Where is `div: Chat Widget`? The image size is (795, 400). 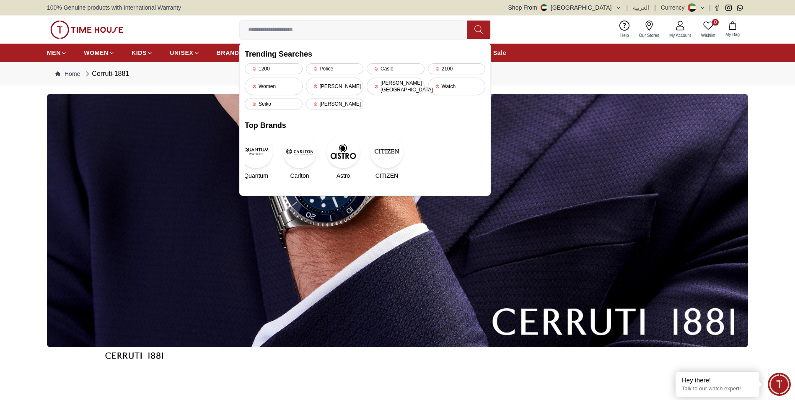 div: Chat Widget is located at coordinates (779, 384).